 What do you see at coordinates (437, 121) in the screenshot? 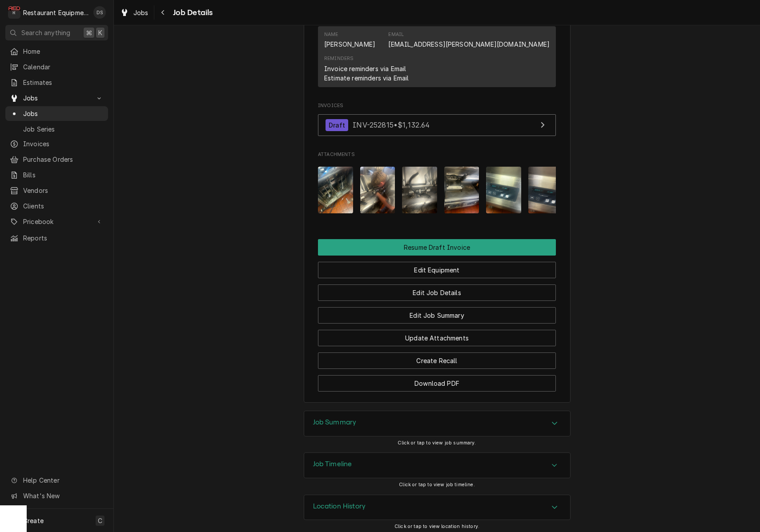
I see `div: Invoices` at bounding box center [437, 121].